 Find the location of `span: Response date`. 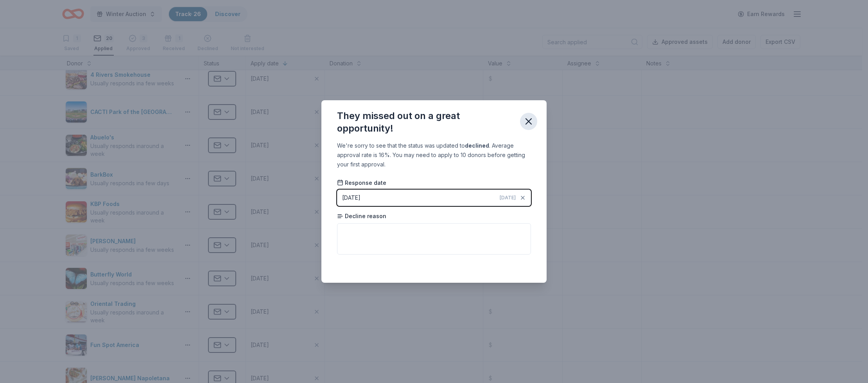

span: Response date is located at coordinates (361, 183).